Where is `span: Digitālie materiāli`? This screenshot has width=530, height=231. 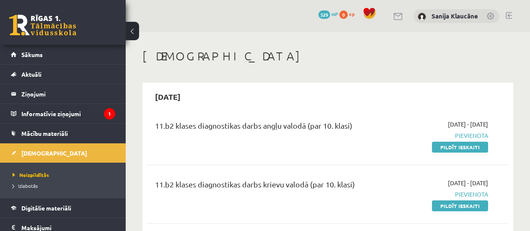
span: Digitālie materiāli is located at coordinates (46, 208).